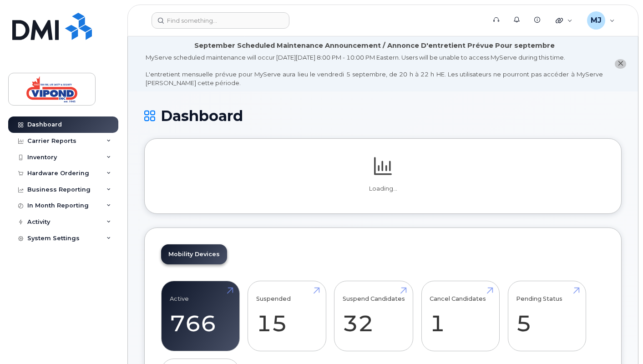 This screenshot has height=364, width=643. I want to click on a: Mobility Devices, so click(194, 254).